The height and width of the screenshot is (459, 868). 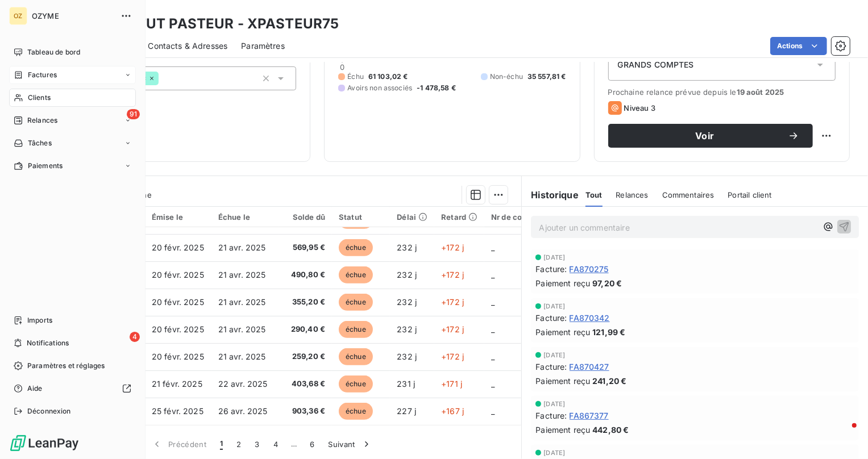 What do you see at coordinates (705, 136) in the screenshot?
I see `span: Voir` at bounding box center [705, 136].